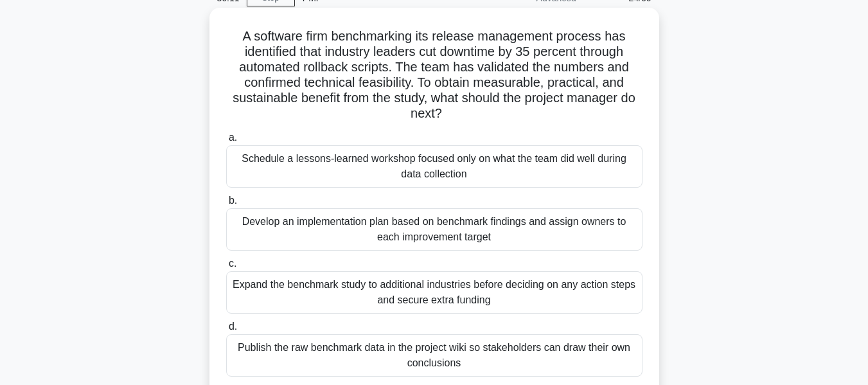 The height and width of the screenshot is (385, 868). Describe the element at coordinates (434, 230) in the screenshot. I see `div: Develop an implementation plan based on benchmark findings and assign owners to each improvement ...` at that location.